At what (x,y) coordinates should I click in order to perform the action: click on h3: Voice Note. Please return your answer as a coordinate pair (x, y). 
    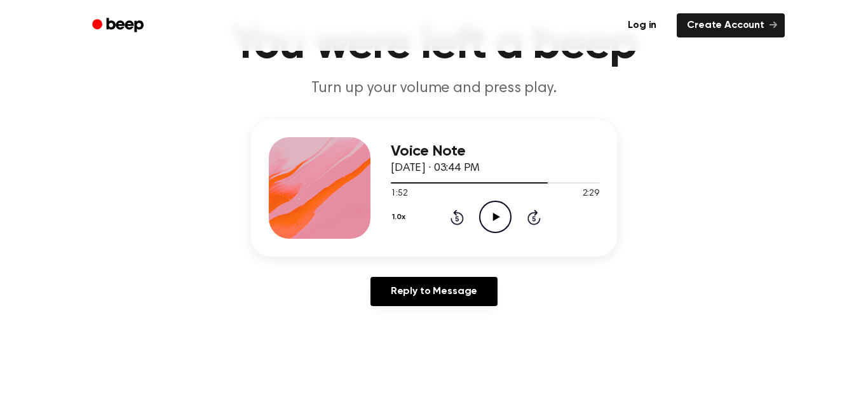
    Looking at the image, I should click on (495, 151).